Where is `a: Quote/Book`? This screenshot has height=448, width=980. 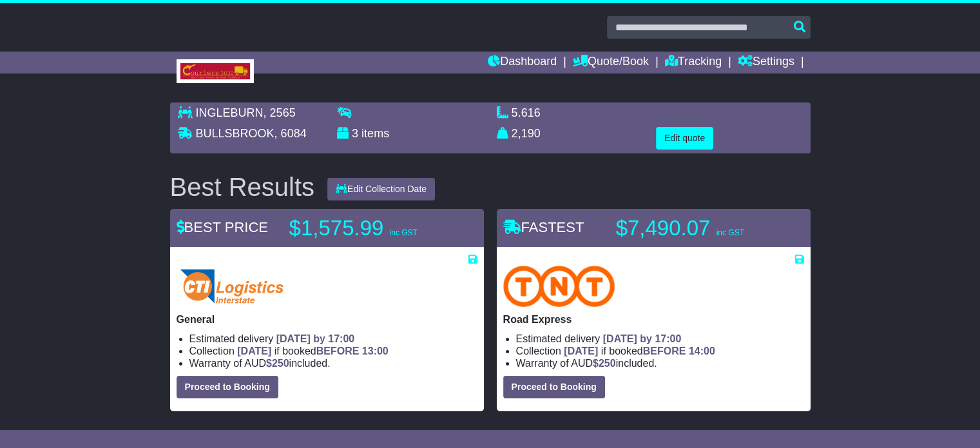 a: Quote/Book is located at coordinates (611, 62).